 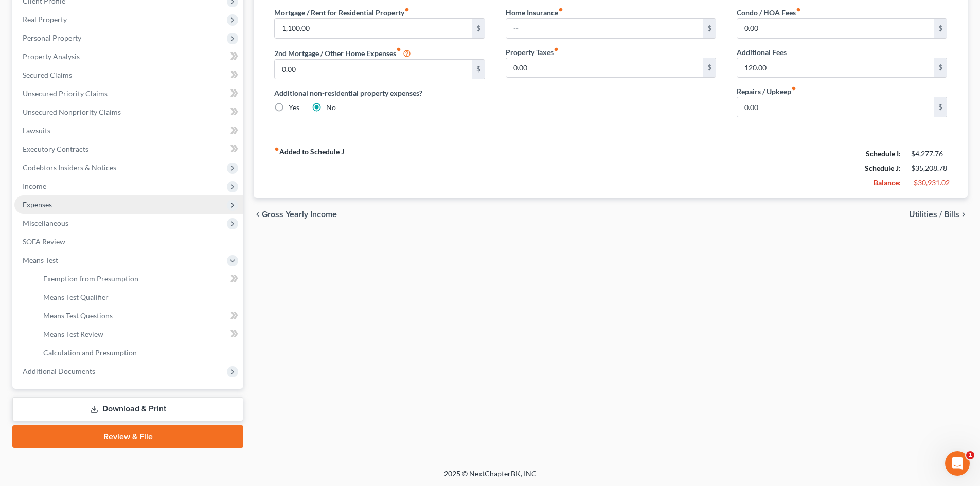 What do you see at coordinates (76, 297) in the screenshot?
I see `span: Means Test Qualifier` at bounding box center [76, 297].